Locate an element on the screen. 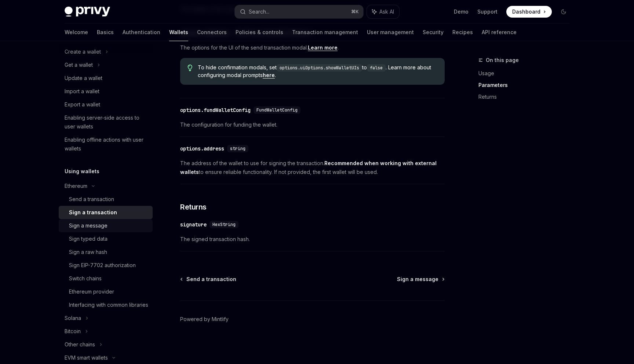  span: HexString is located at coordinates (224, 225).